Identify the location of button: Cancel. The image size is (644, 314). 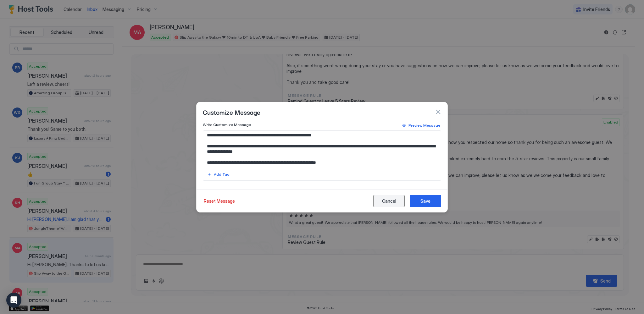
(389, 201).